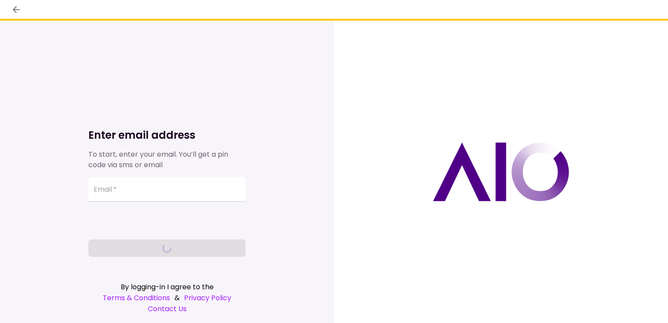 This screenshot has height=323, width=668. I want to click on a: Terms & Conditions, so click(136, 297).